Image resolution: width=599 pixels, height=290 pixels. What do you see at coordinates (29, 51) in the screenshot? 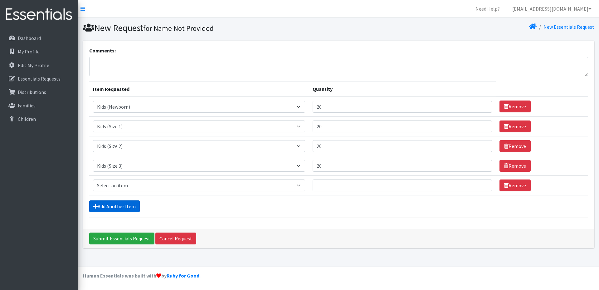
I see `p: My Profile` at bounding box center [29, 51].